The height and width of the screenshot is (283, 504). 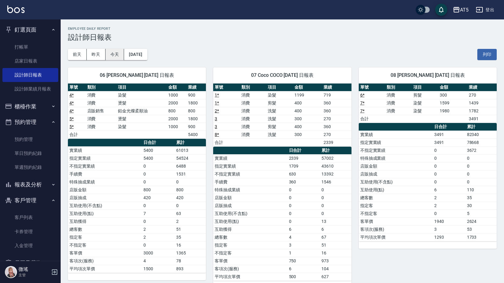 What do you see at coordinates (485, 10) in the screenshot?
I see `button: 登出` at bounding box center [485, 10].